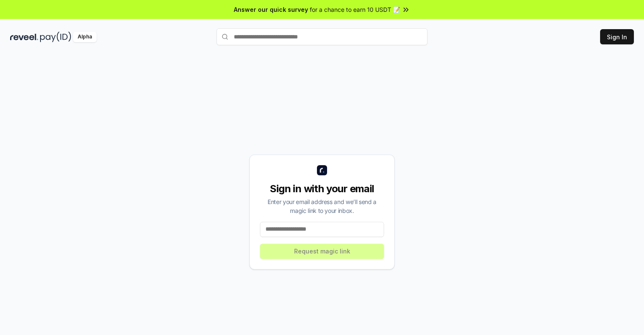 This screenshot has height=335, width=644. I want to click on div: Sign in with your email, so click(322, 189).